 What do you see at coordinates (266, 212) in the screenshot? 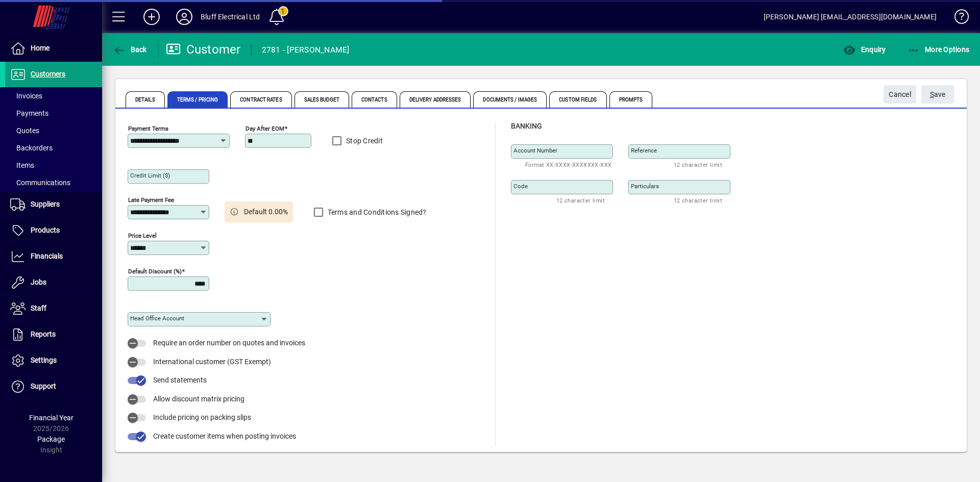
I see `span: Default 0.00%` at bounding box center [266, 212].